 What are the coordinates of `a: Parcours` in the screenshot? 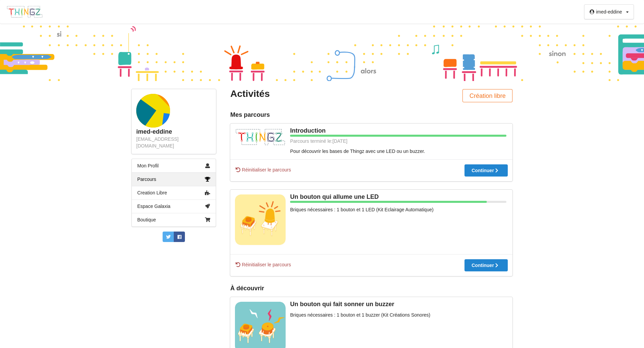 It's located at (174, 179).